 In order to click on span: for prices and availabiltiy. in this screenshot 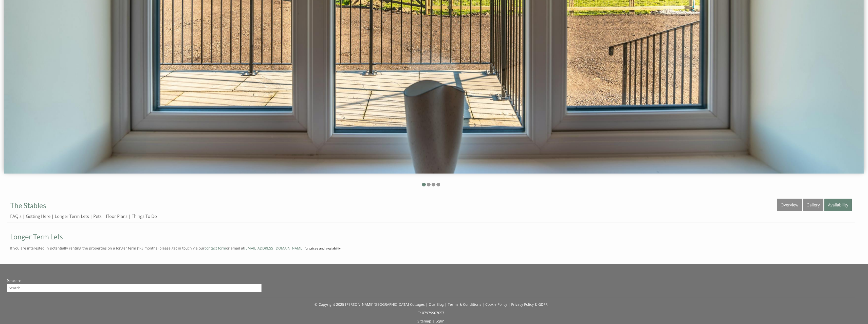, I will do `click(323, 248)`.